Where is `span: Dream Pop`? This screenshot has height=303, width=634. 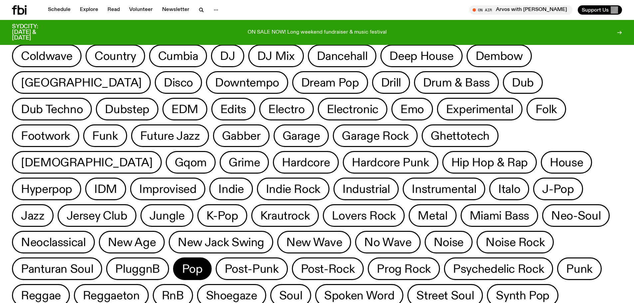
span: Dream Pop is located at coordinates (330, 83).